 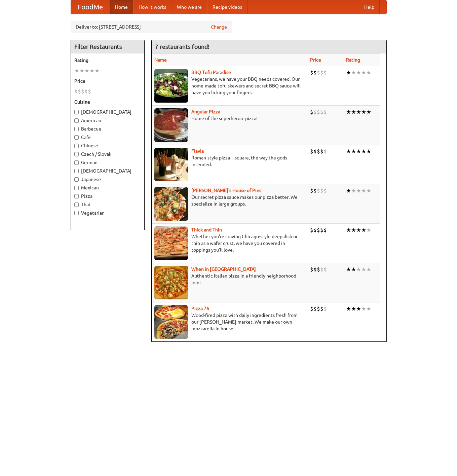 I want to click on label: German, so click(x=107, y=163).